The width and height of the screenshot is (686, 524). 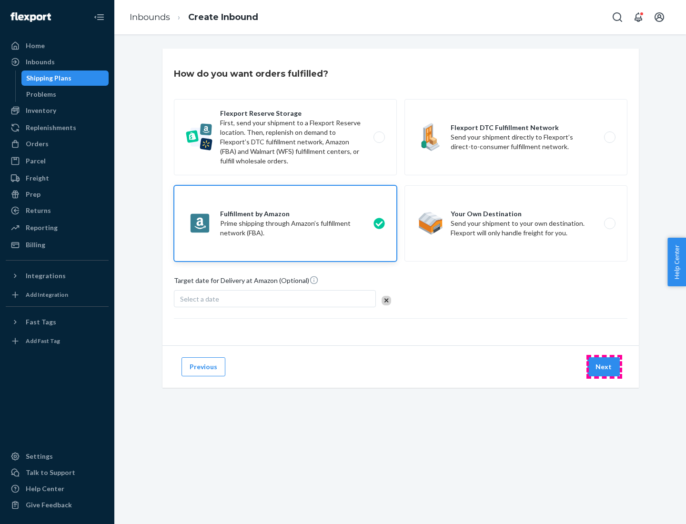 What do you see at coordinates (57, 295) in the screenshot?
I see `a: Add Integration` at bounding box center [57, 295].